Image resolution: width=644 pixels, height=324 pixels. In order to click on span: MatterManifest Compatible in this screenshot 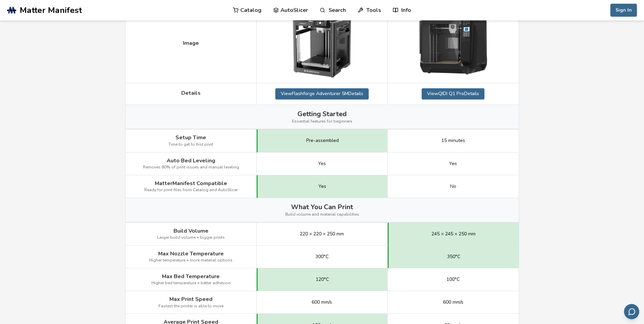, I will do `click(191, 183)`.